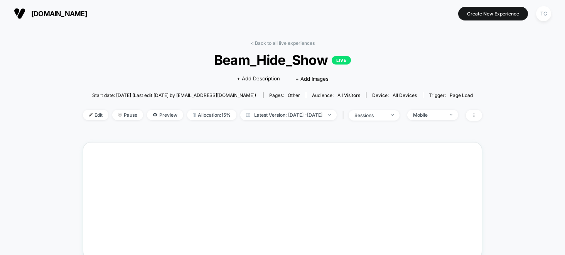 This screenshot has height=255, width=565. Describe the element at coordinates (544, 14) in the screenshot. I see `button: TC` at that location.